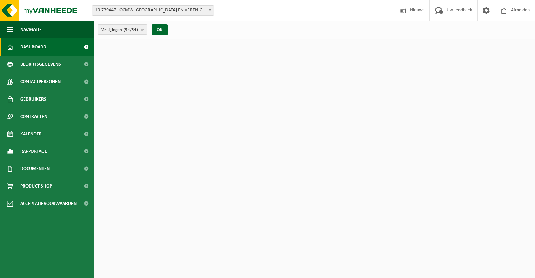 Image resolution: width=535 pixels, height=278 pixels. I want to click on span: Navigatie, so click(31, 30).